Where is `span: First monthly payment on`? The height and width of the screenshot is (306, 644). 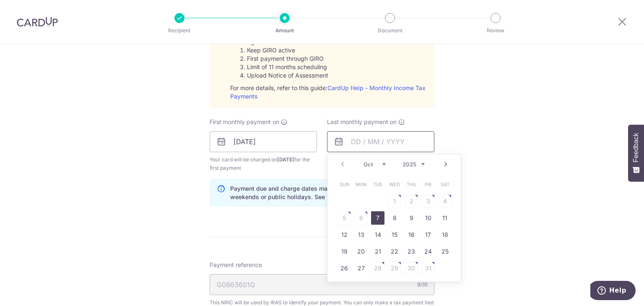 span: First monthly payment on is located at coordinates (244, 122).